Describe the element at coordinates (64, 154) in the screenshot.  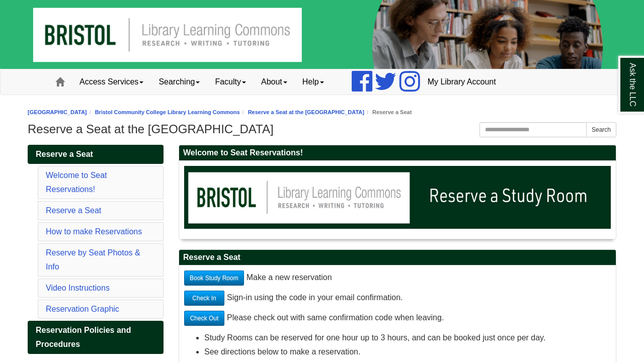
I see `span: Reserve a Seat` at that location.